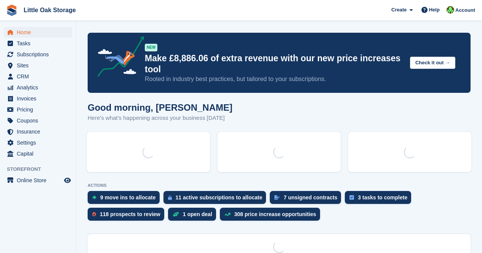  Describe the element at coordinates (94, 215) in the screenshot. I see `img: prospect-51fa495bee0391a8d652442698ab0144808aea92771e9ea1ae160a38d050c398.svg` at that location.